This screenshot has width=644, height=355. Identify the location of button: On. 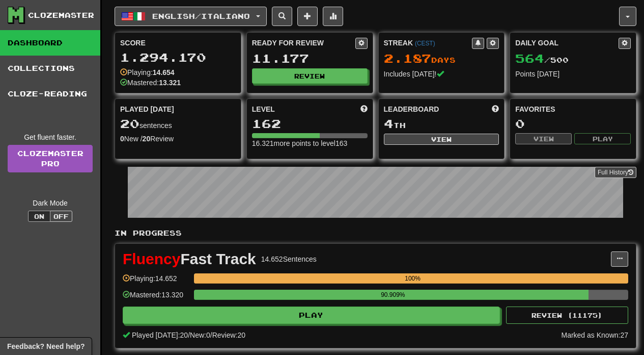
(39, 216).